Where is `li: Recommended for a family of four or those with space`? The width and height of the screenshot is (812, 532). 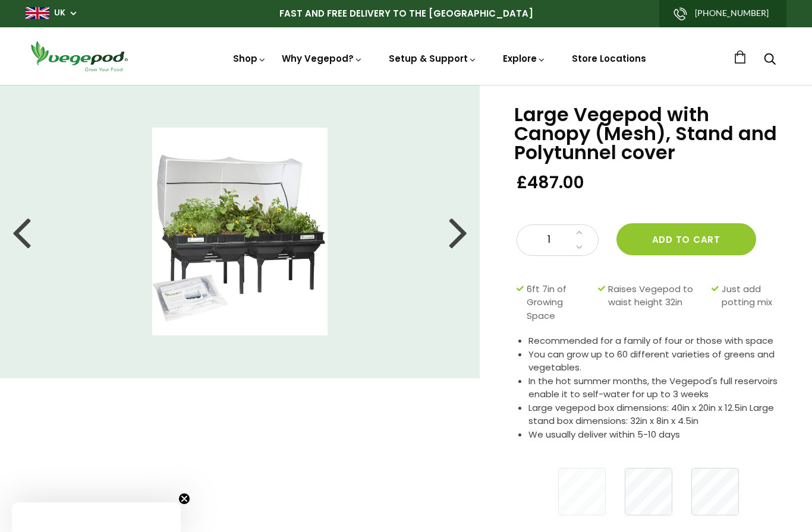
li: Recommended for a family of four or those with space is located at coordinates (654, 341).